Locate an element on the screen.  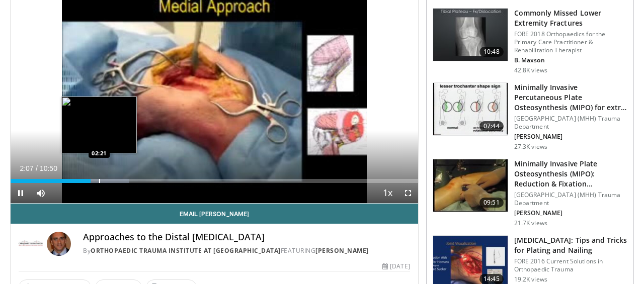
span: 09:51 is located at coordinates (491, 202).